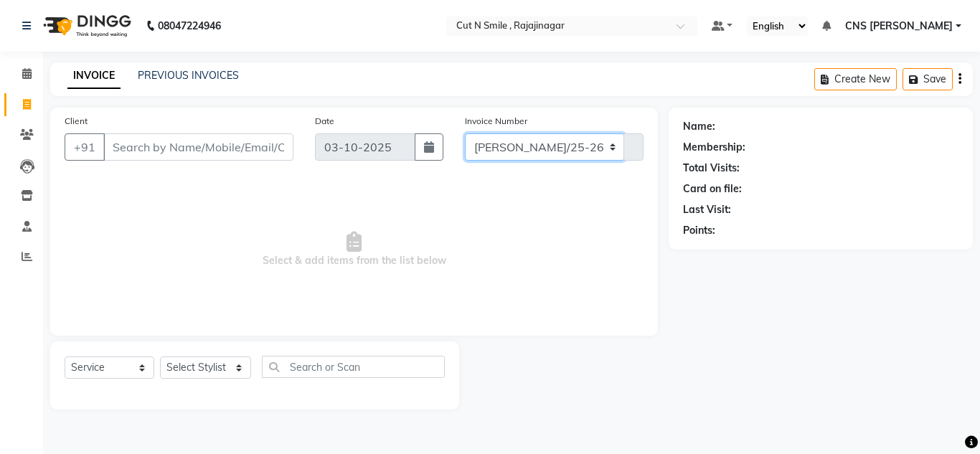 The height and width of the screenshot is (454, 980). What do you see at coordinates (699, 230) in the screenshot?
I see `div: Points:` at bounding box center [699, 230].